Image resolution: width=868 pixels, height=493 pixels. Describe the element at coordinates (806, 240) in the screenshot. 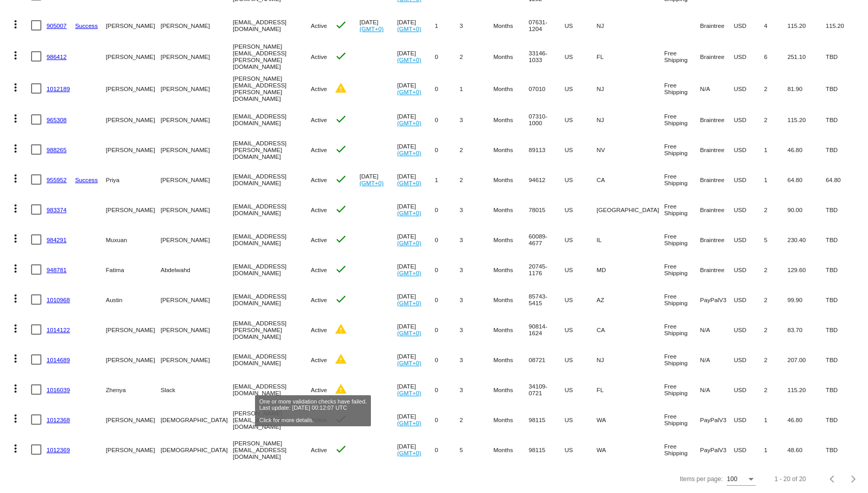

I see `mat-cell: 230.40` at that location.